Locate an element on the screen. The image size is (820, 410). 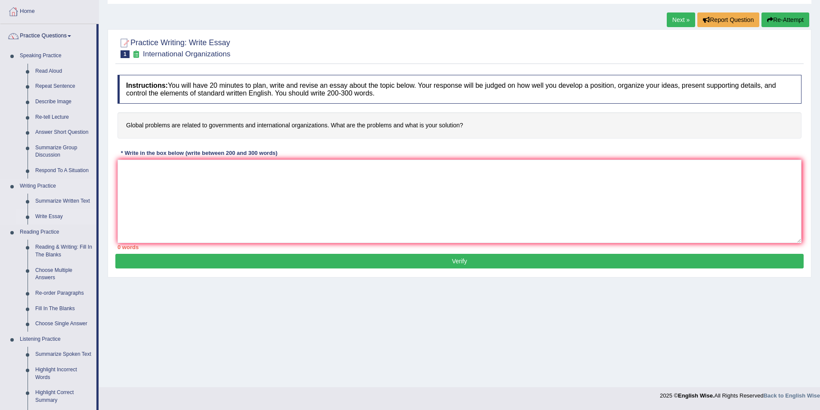
a: Practice Questions is located at coordinates (48, 35).